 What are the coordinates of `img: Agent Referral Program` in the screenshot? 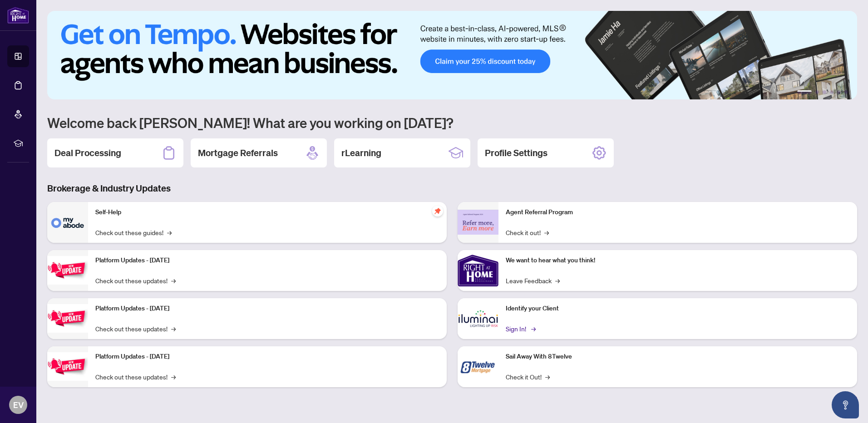 It's located at (478, 222).